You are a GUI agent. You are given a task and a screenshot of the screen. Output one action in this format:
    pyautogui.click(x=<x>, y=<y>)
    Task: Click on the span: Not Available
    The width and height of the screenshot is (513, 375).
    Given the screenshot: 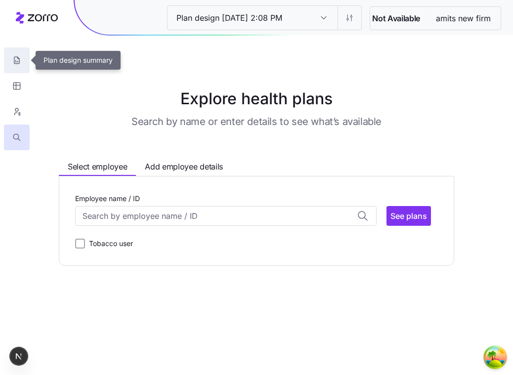 What is the action you would take?
    pyautogui.click(x=396, y=18)
    